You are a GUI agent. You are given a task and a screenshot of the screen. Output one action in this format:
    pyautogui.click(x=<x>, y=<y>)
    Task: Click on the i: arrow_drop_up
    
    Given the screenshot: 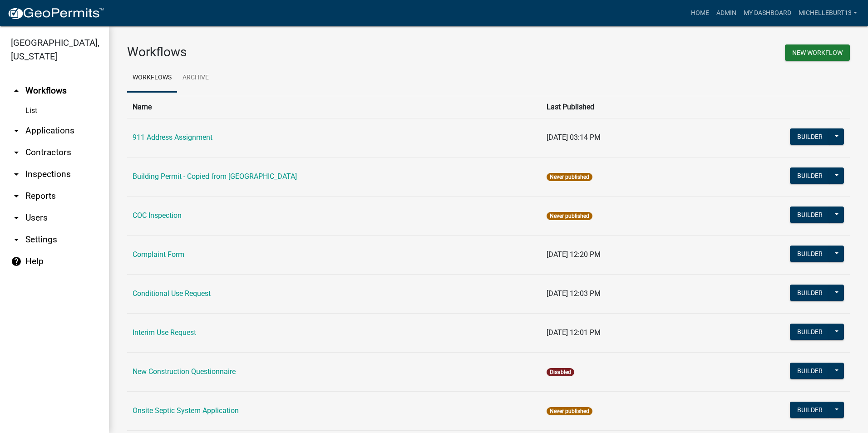 What is the action you would take?
    pyautogui.click(x=16, y=91)
    